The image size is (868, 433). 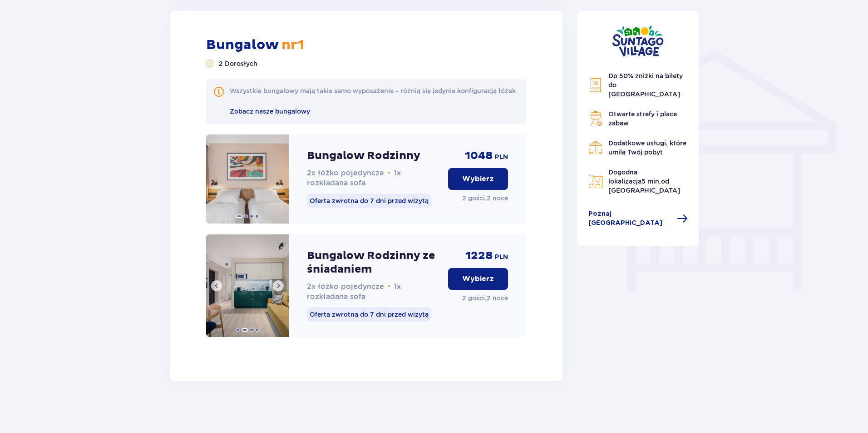 I want to click on span: 1228, so click(x=479, y=256).